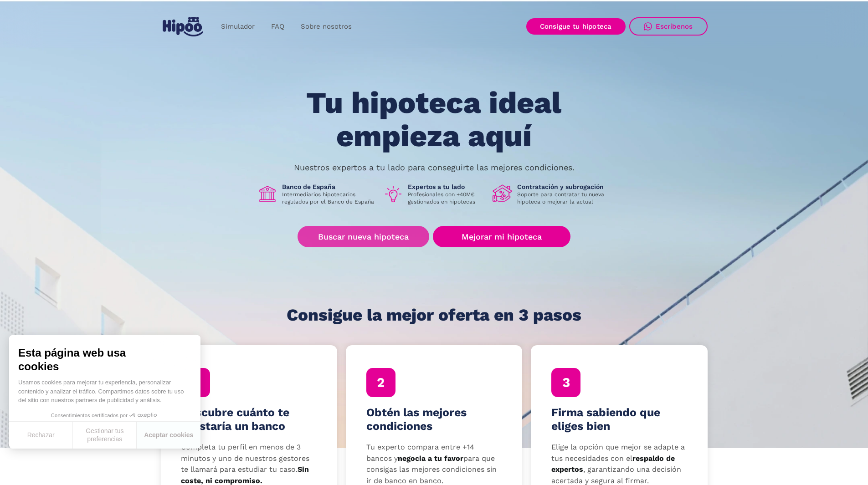 Image resolution: width=868 pixels, height=485 pixels. I want to click on a: Mejorar mi hipoteca, so click(502, 236).